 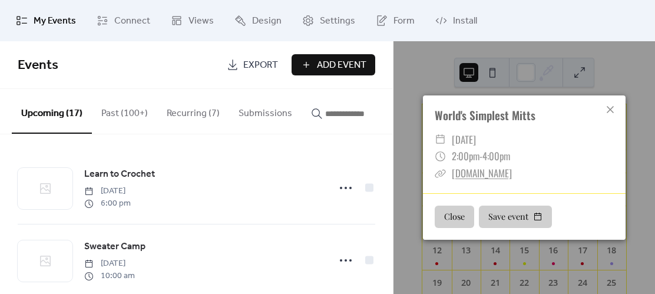 I want to click on button: Past (100+), so click(x=124, y=111).